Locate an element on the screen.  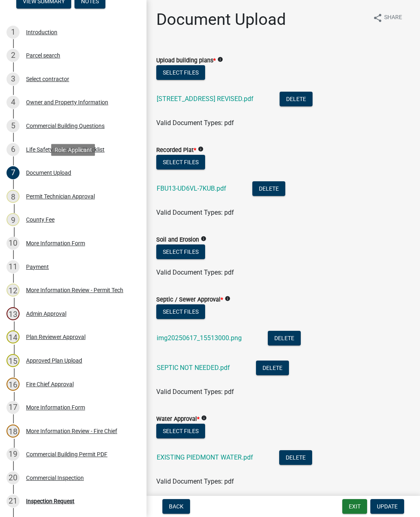
div: 11 is located at coordinates (13, 267).